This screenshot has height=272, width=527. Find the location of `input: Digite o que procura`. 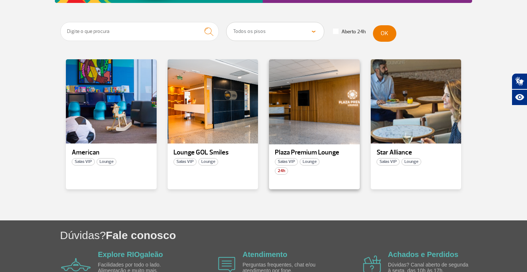

input: Digite o que procura is located at coordinates (140, 31).